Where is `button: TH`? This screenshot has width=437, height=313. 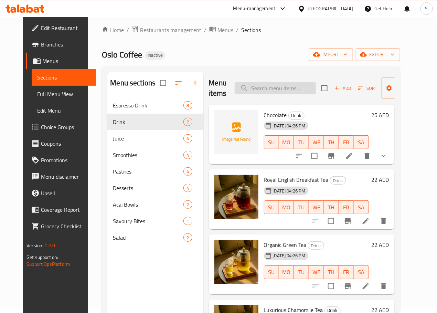 button: TH is located at coordinates (331, 272).